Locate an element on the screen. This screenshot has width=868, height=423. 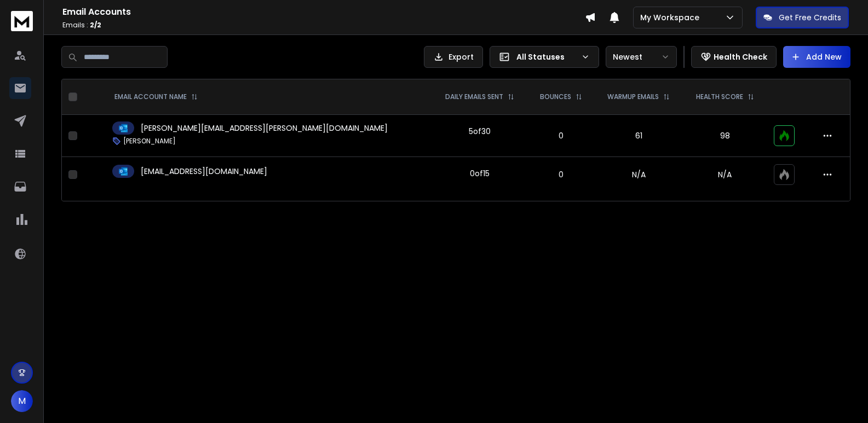
h1: Email Accounts is located at coordinates (324, 12).